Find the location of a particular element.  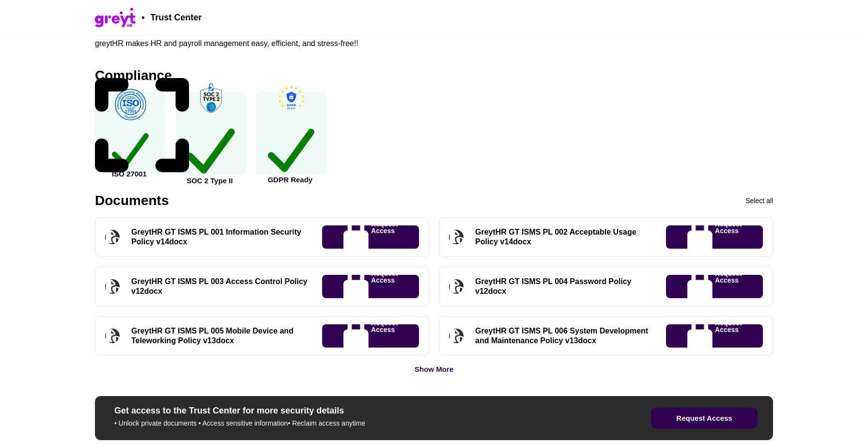

div: Show More is located at coordinates (434, 369).